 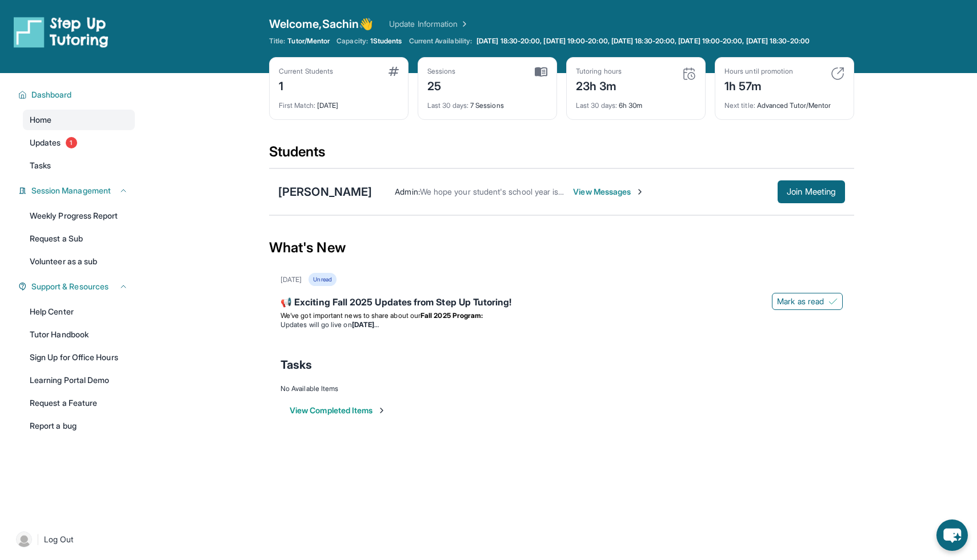 What do you see at coordinates (309, 41) in the screenshot?
I see `span: Tutor/Mentor` at bounding box center [309, 41].